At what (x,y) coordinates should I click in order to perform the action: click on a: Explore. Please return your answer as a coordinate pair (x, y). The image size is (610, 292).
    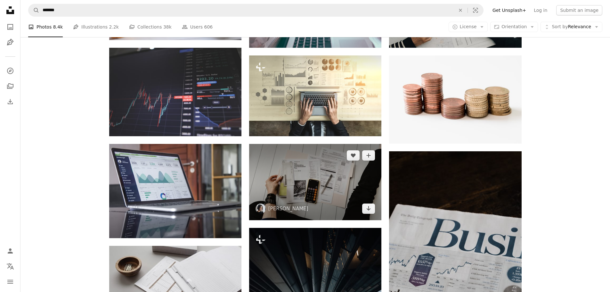
    Looking at the image, I should click on (10, 71).